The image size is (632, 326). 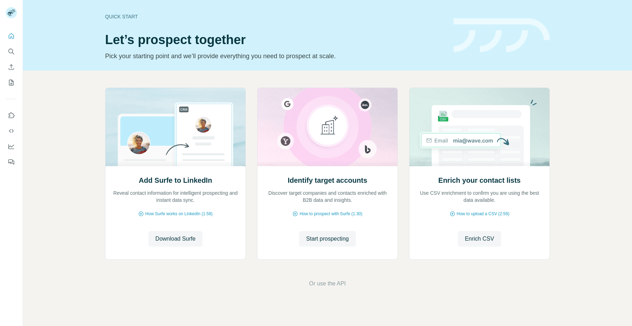 I want to click on h1: Let’s prospect together, so click(x=275, y=40).